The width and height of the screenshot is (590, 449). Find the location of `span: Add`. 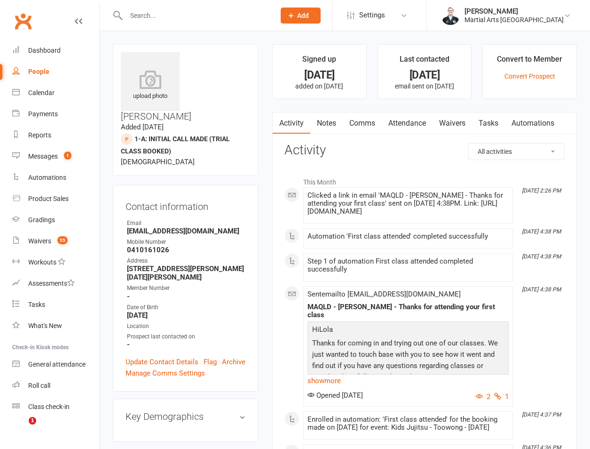

span: Add is located at coordinates (303, 16).